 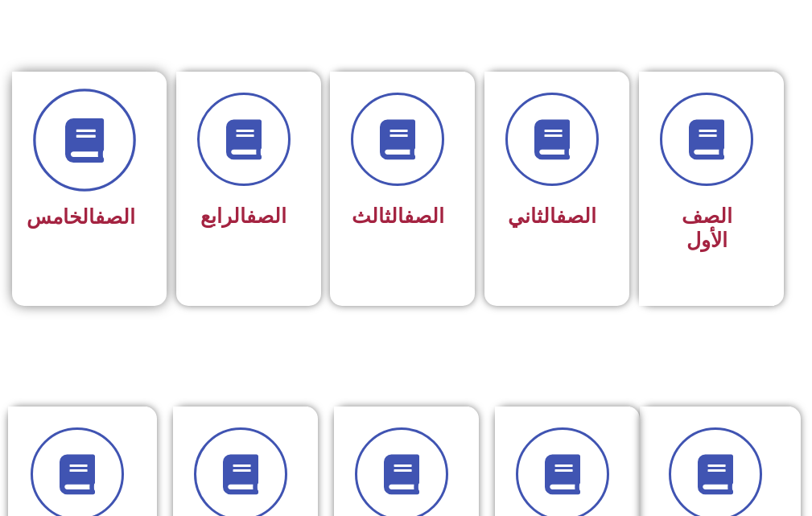 What do you see at coordinates (707, 228) in the screenshot?
I see `span: الصف الأول` at bounding box center [707, 228].